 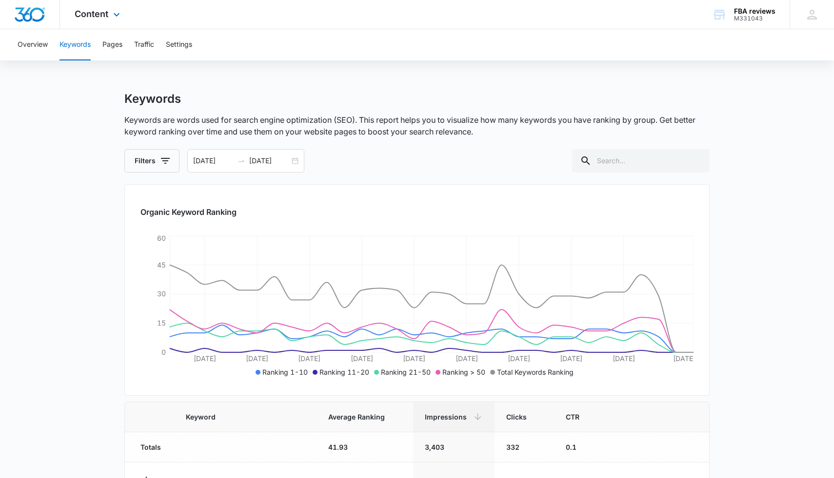 I want to click on tspan: 60, so click(x=161, y=238).